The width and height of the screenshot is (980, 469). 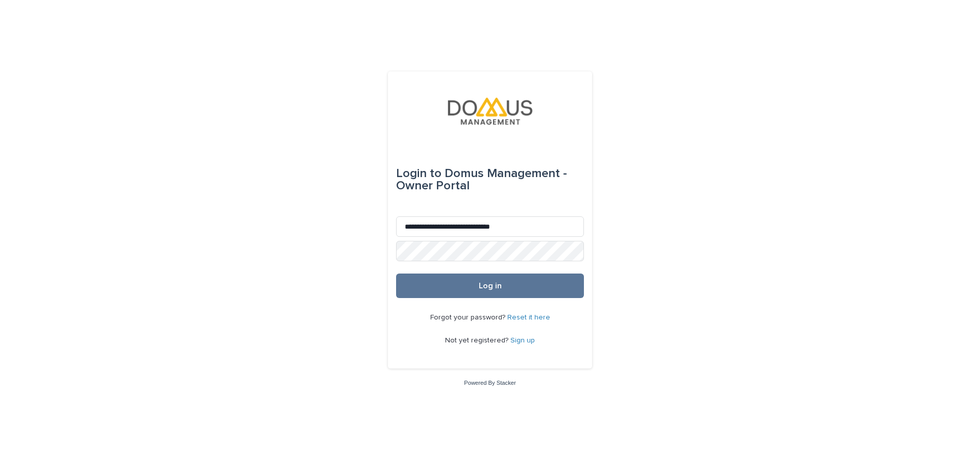 I want to click on span: Not yet registered?, so click(x=478, y=340).